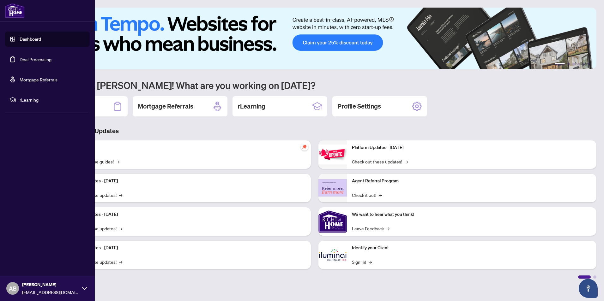 The width and height of the screenshot is (604, 301). I want to click on img: Platform Updates - June 23, 2025, so click(333, 155).